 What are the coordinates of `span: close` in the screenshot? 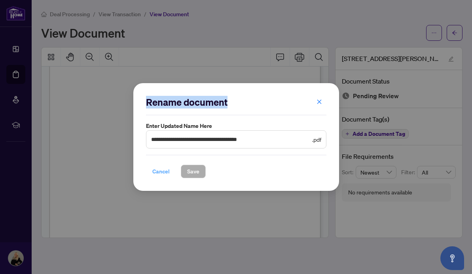 It's located at (319, 102).